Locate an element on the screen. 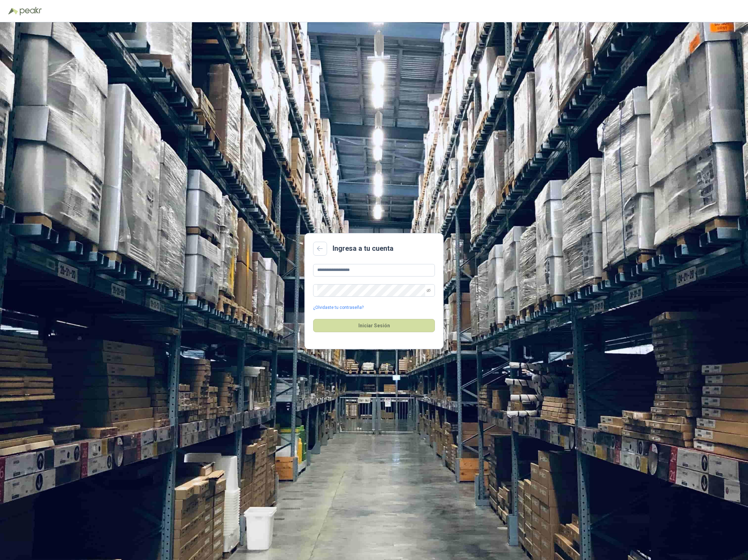 The height and width of the screenshot is (560, 748). h2: Ingresa a tu cuenta is located at coordinates (363, 249).